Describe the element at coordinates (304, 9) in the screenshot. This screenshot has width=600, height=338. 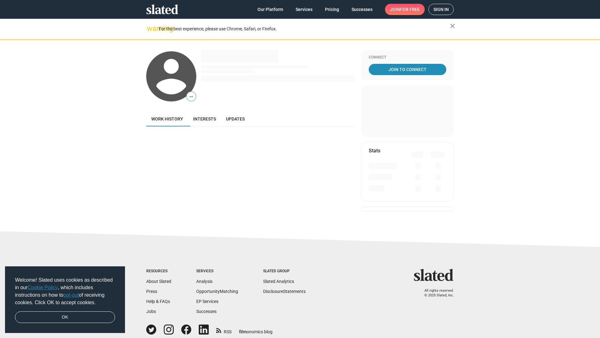
I see `a: Services` at that location.